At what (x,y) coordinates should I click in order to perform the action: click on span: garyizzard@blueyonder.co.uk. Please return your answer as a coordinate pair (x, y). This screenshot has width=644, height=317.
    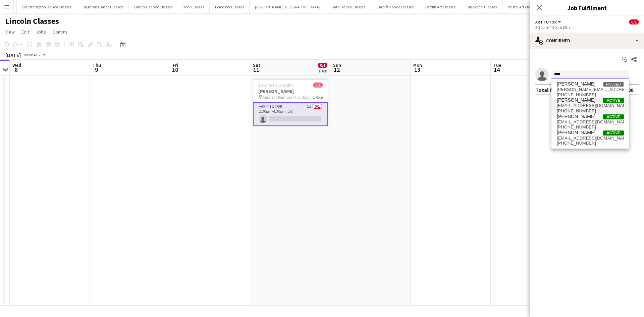
    Looking at the image, I should click on (591, 105).